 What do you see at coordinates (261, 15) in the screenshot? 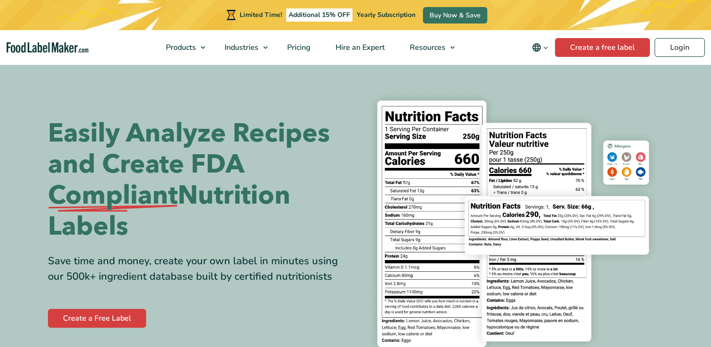
I see `span: Limited Time!` at bounding box center [261, 15].